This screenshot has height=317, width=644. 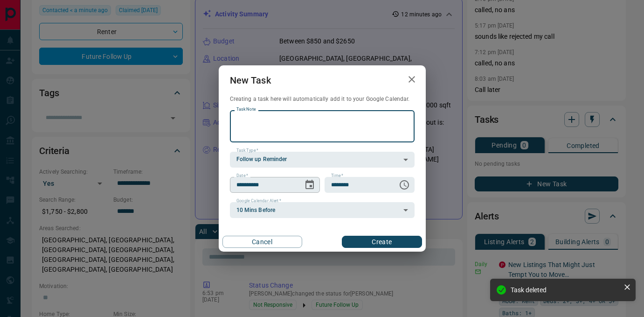 What do you see at coordinates (322, 210) in the screenshot?
I see `div: 10 Mins Before` at bounding box center [322, 210].